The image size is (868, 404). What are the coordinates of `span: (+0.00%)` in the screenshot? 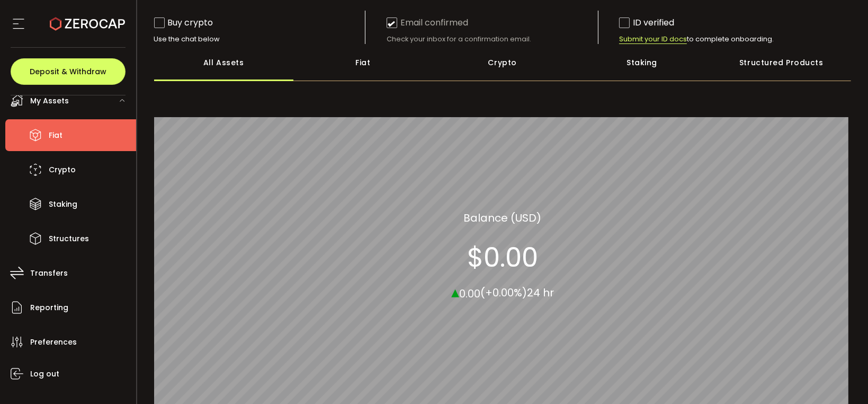 It's located at (503, 293).